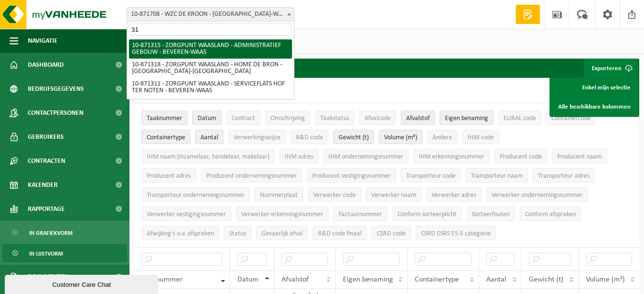  Describe the element at coordinates (339, 233) in the screenshot. I see `button: R&D code finaalR&amp;D code finaal: Activate to sort` at that location.